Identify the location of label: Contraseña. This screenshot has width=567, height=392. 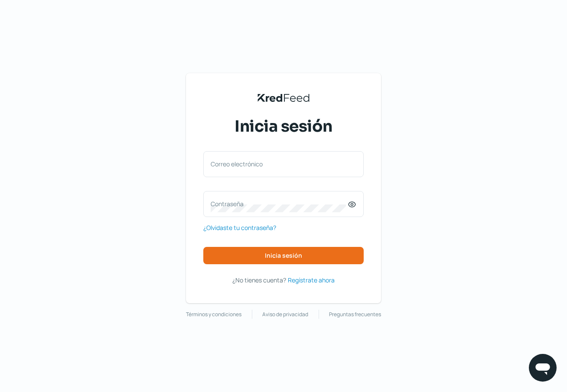
(279, 204).